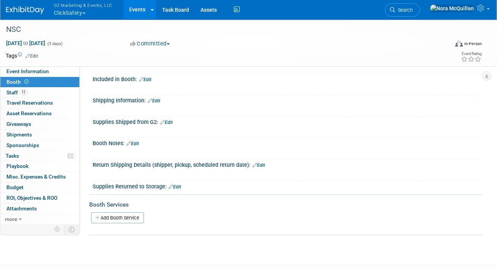 The width and height of the screenshot is (497, 268). What do you see at coordinates (40, 219) in the screenshot?
I see `a: more` at bounding box center [40, 219].